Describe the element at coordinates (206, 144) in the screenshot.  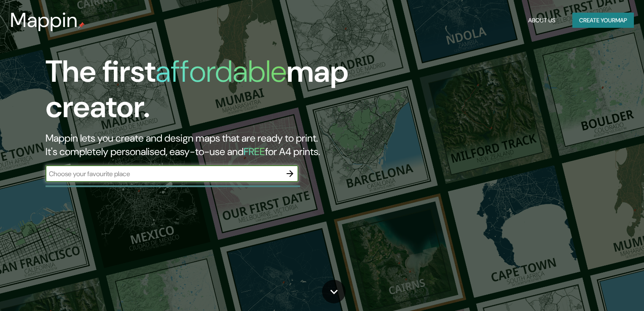
I see `h2: Mappin lets you create and design maps that are ready to print. It's completely personalised, eas...` at that location.